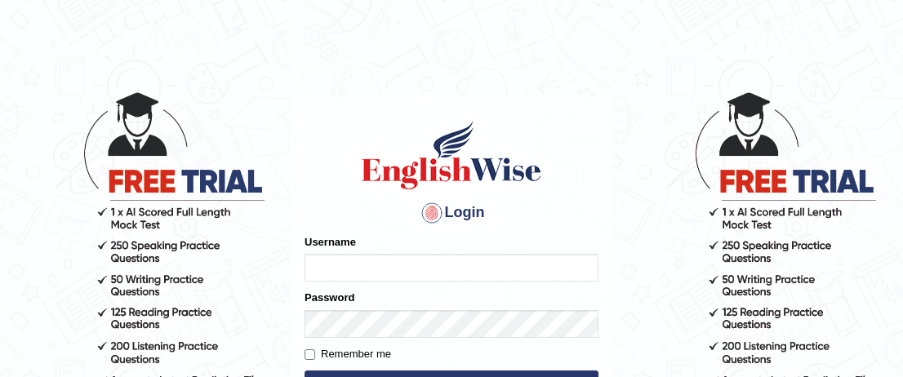 This screenshot has height=377, width=903. Describe the element at coordinates (348, 354) in the screenshot. I see `label: Remember me` at that location.